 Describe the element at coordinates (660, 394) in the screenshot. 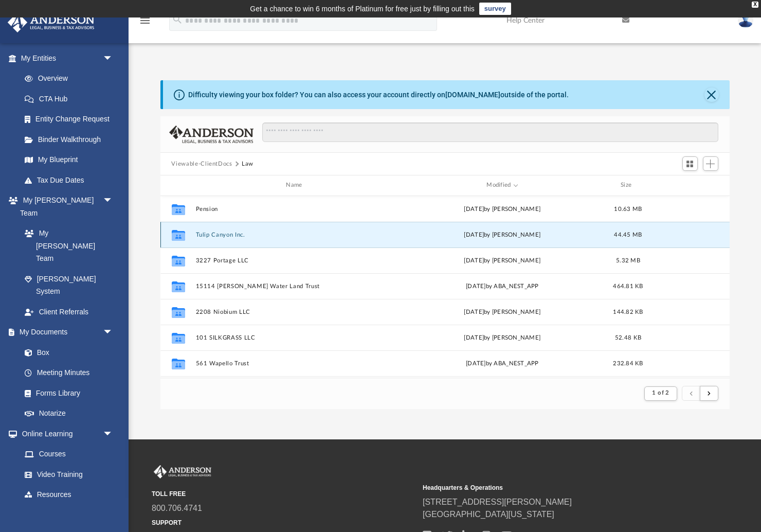

I see `button: 1 of 2` at that location.